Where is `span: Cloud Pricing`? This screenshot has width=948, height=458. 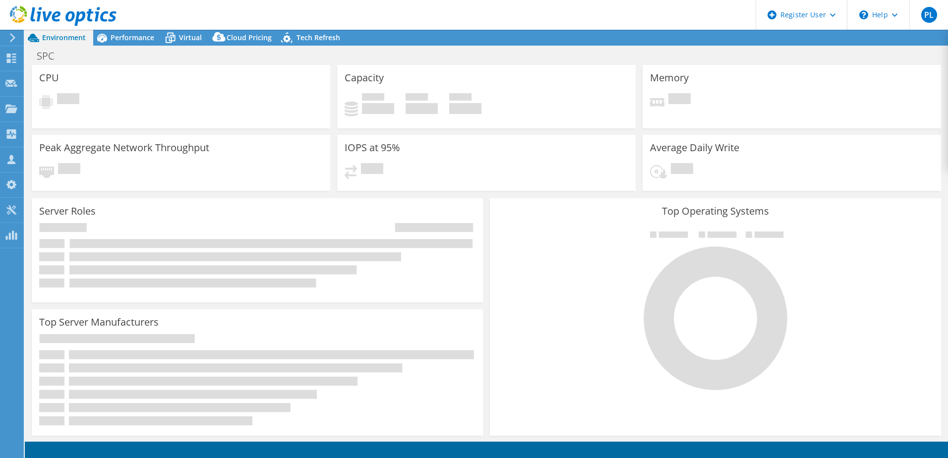
span: Cloud Pricing is located at coordinates (249, 37).